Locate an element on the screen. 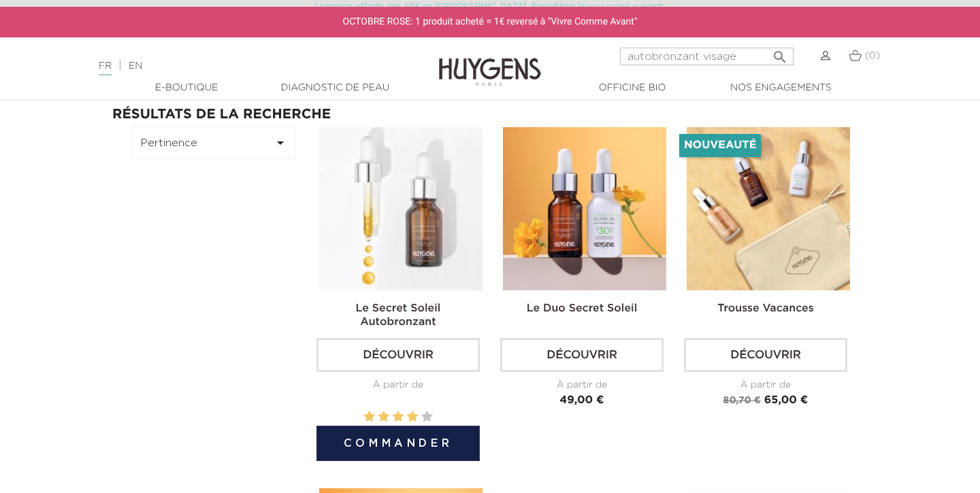 Image resolution: width=980 pixels, height=493 pixels. label: 2 is located at coordinates (384, 417).